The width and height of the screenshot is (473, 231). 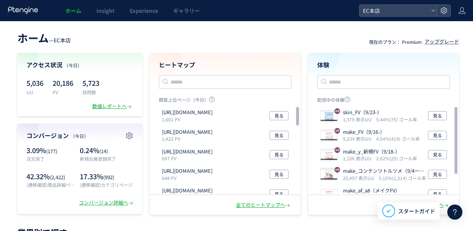 What do you see at coordinates (106, 159) in the screenshot?
I see `p: 新規会員登録完了` at bounding box center [106, 159].